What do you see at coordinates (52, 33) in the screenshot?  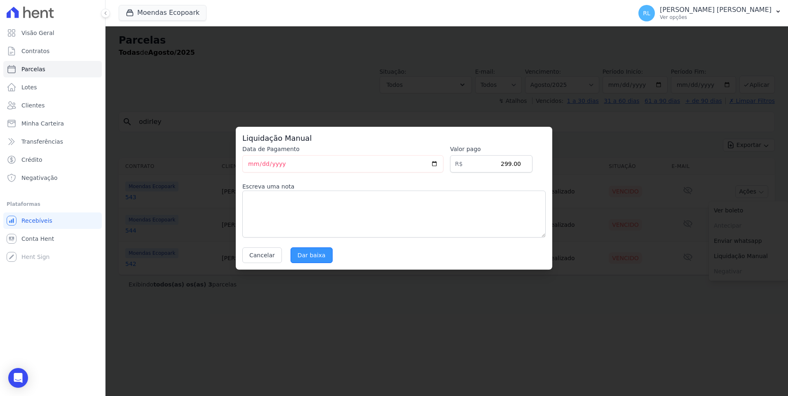 I see `a: Visão Geral` at bounding box center [52, 33].